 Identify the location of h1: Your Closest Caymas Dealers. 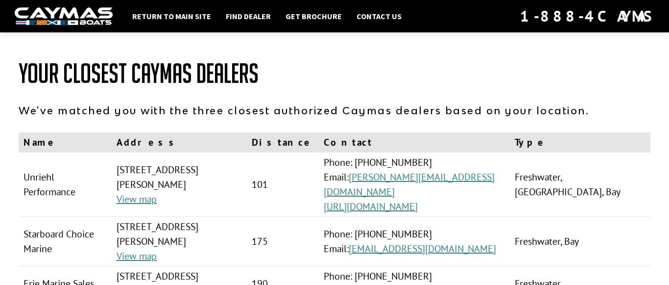
(334, 73).